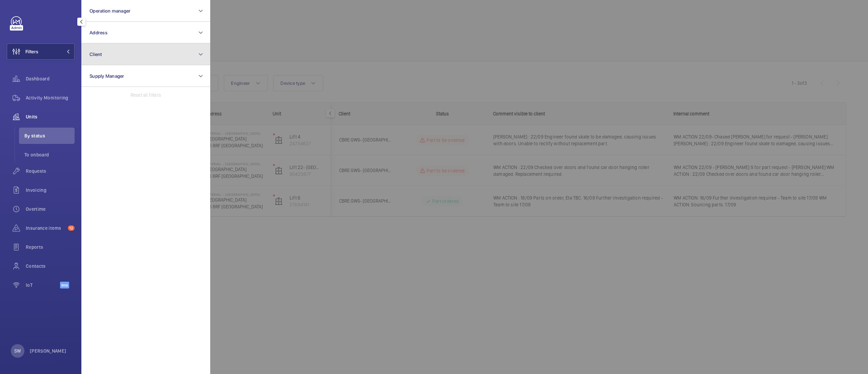 The image size is (868, 374). I want to click on span: Units, so click(50, 117).